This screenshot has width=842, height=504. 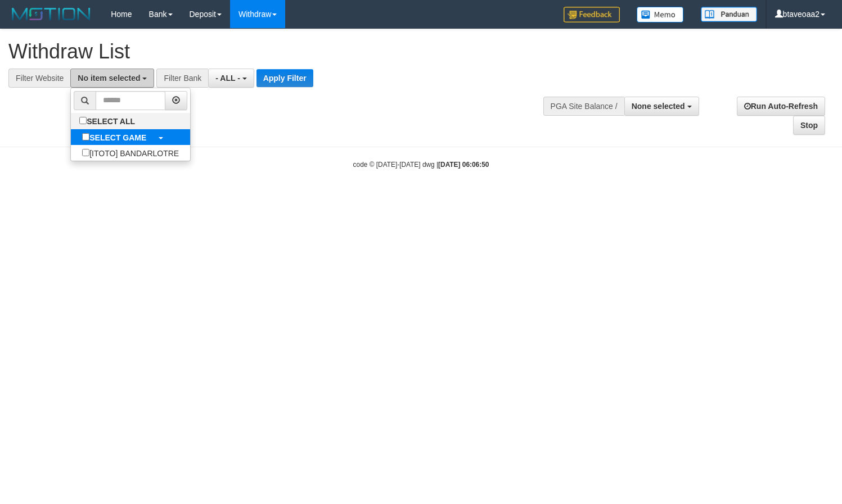 What do you see at coordinates (279, 52) in the screenshot?
I see `h1: Withdraw List` at bounding box center [279, 52].